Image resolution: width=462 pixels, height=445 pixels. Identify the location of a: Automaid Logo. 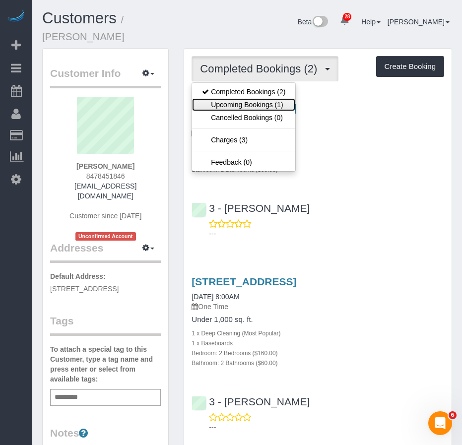
(16, 17).